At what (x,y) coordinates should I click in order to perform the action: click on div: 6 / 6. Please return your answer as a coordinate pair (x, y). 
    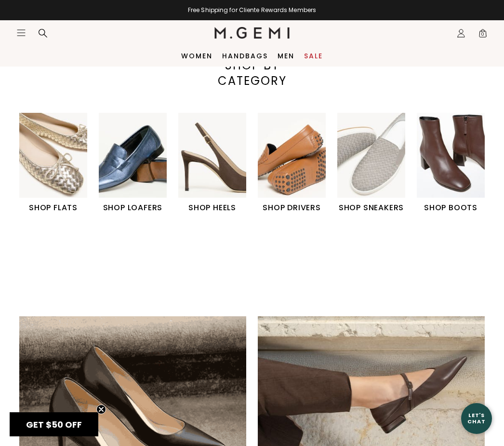
    Looking at the image, I should click on (456, 163).